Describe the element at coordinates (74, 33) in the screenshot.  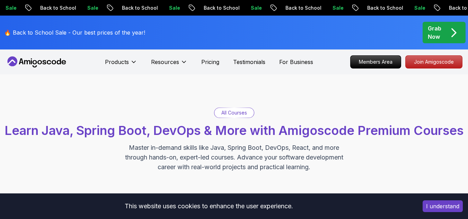
I see `p: 🔥 Back to School Sale - Our best prices of the year!` at that location.